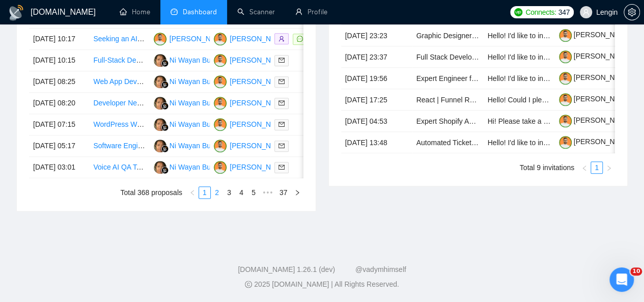  Describe the element at coordinates (448, 78) in the screenshot. I see `td: Expert Engineer for Low-Latency Parsing` at that location.